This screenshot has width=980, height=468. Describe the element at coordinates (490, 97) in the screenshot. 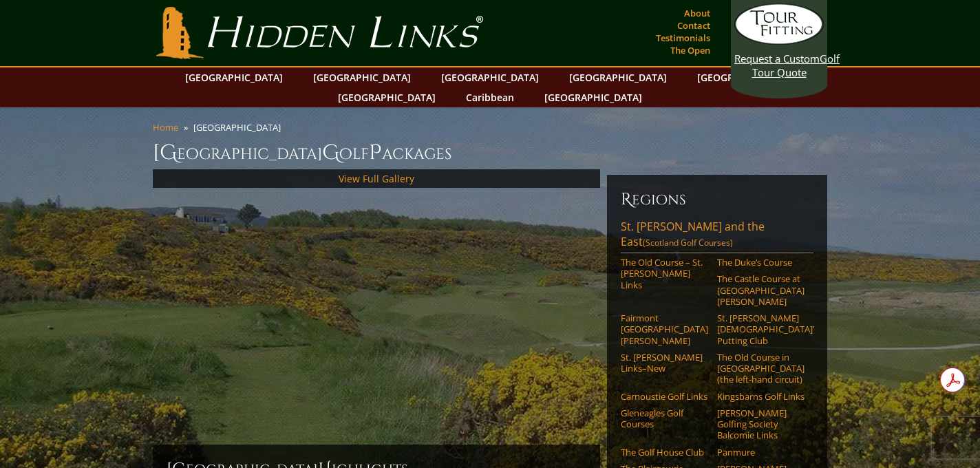

I see `a: Caribbean` at that location.